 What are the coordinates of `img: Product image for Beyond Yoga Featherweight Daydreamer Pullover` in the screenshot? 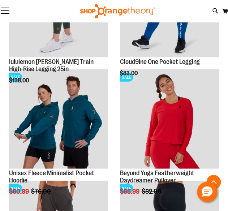 It's located at (169, 119).